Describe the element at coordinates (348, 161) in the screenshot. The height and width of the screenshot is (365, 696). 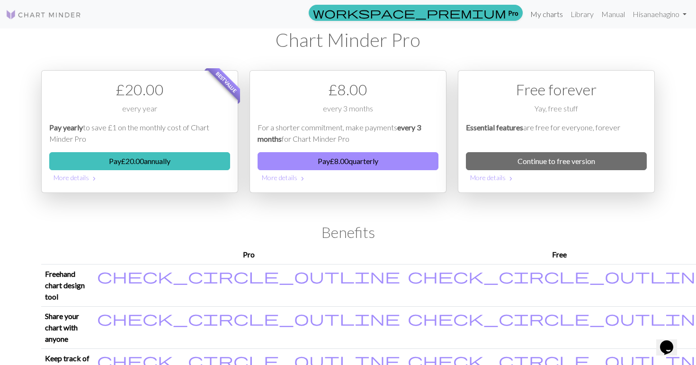
I see `button: Pay£8.00quarterly` at that location.